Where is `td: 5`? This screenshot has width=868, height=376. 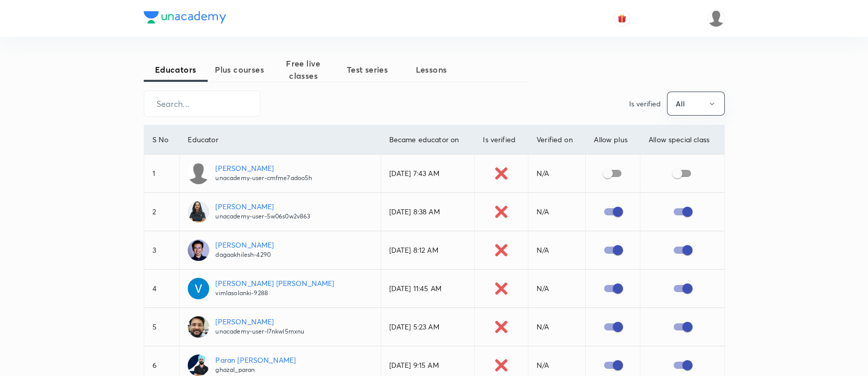 td: 5 is located at coordinates (162, 327).